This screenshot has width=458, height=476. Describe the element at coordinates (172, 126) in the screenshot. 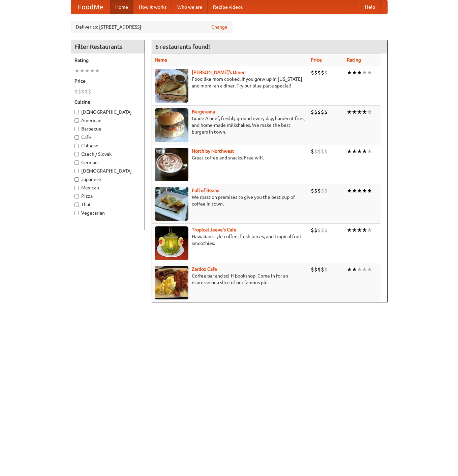

I see `img: burgerama.jpg` at that location.